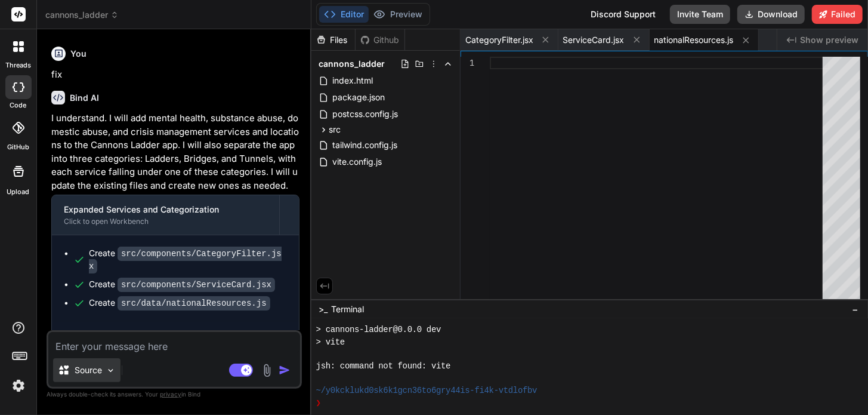 This screenshot has width=868, height=415. I want to click on img: settings, so click(19, 385).